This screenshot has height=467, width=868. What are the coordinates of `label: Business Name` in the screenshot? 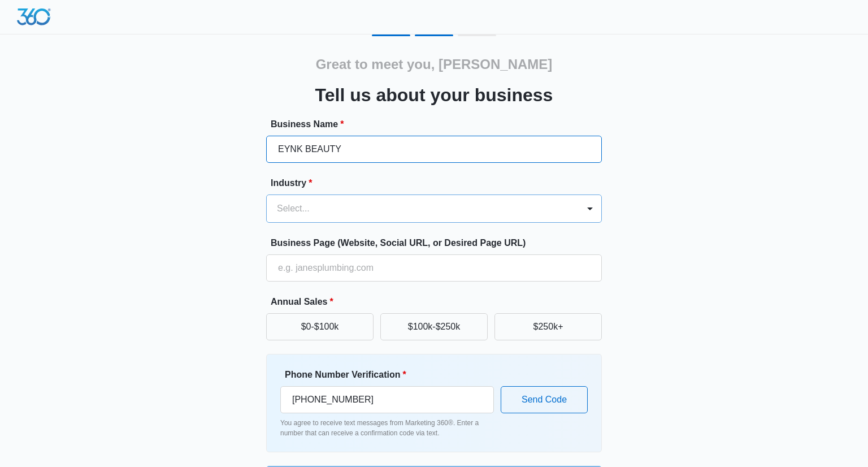 It's located at (438, 124).